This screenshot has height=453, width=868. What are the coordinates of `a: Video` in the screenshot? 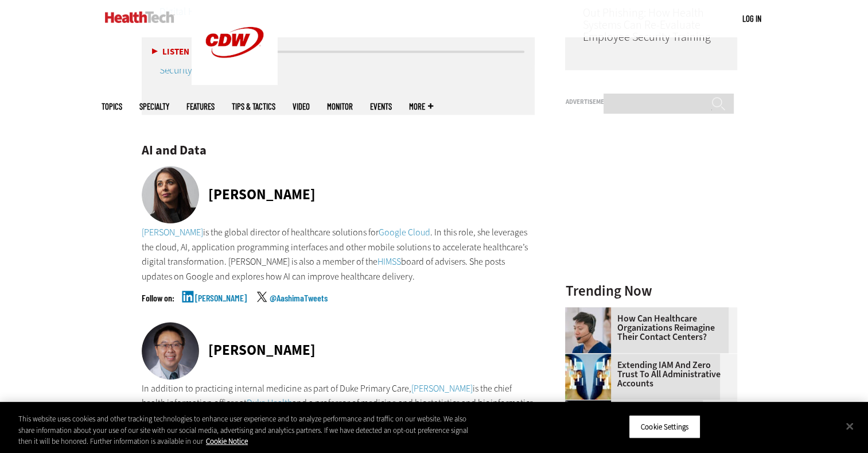 It's located at (301, 106).